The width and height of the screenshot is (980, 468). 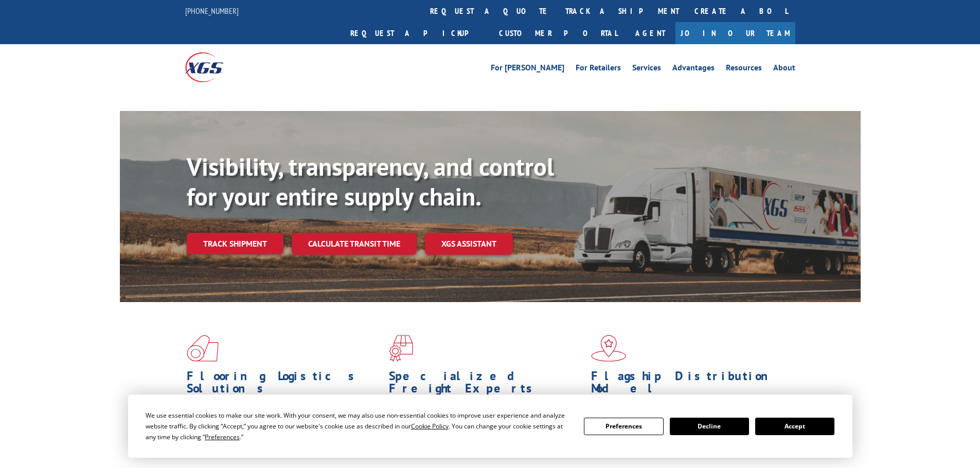 What do you see at coordinates (235, 243) in the screenshot?
I see `a: Track shipment` at bounding box center [235, 243].